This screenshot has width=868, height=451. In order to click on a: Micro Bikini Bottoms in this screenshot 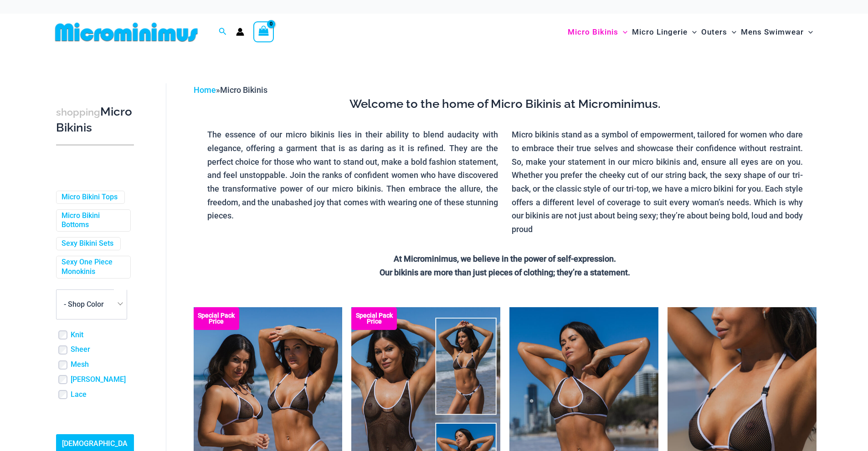, I will do `click(92, 221)`.